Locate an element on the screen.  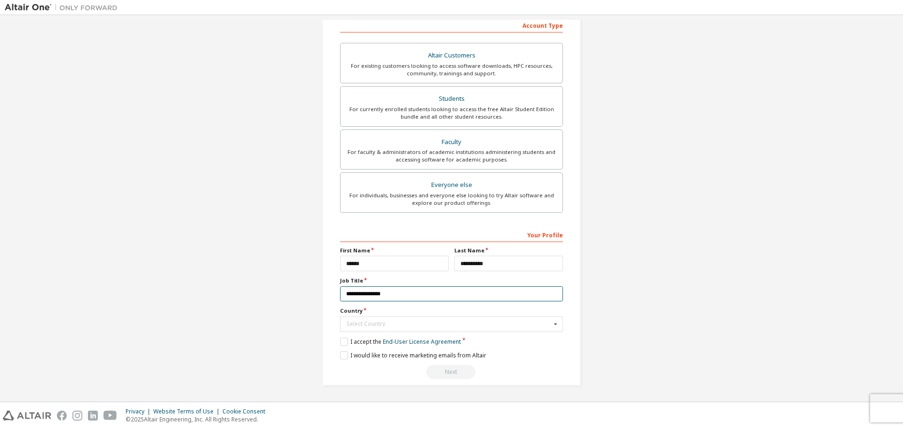
div: Privacy is located at coordinates (139, 411).